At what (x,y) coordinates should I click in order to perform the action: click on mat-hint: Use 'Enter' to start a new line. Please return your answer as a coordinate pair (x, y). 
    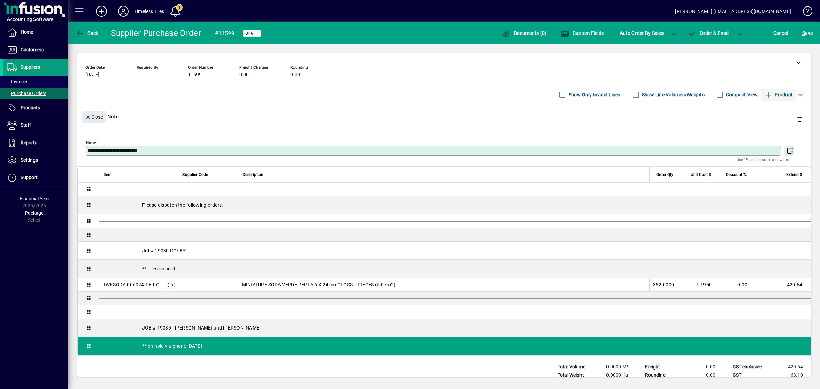
    Looking at the image, I should click on (763, 159).